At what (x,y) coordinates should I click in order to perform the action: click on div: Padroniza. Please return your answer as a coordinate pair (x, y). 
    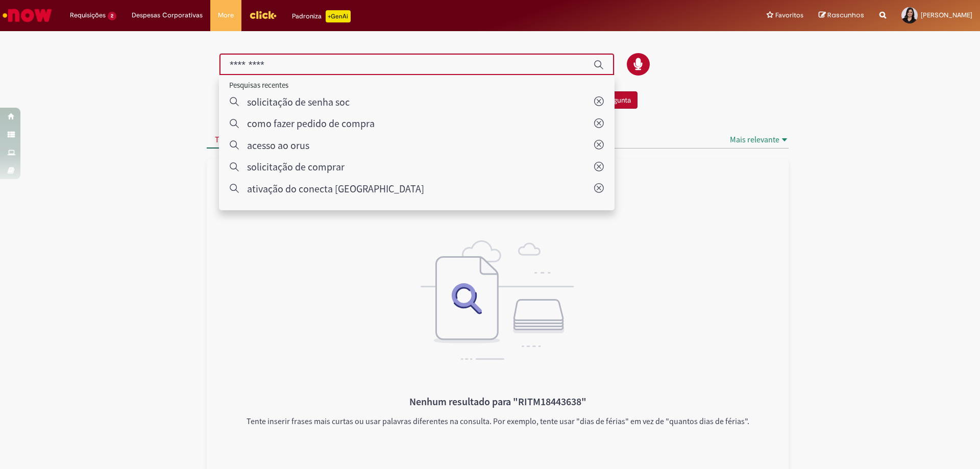
    Looking at the image, I should click on (321, 16).